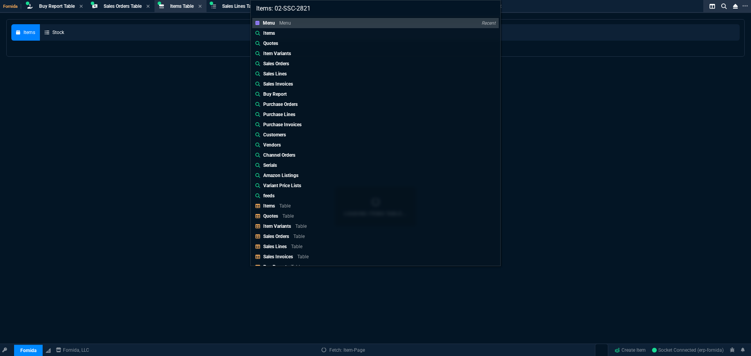  Describe the element at coordinates (279, 115) in the screenshot. I see `p: Purchase Lines` at that location.